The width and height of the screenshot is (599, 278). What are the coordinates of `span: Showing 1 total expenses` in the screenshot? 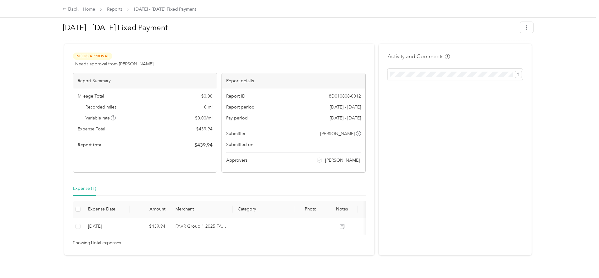 It's located at (97, 243).